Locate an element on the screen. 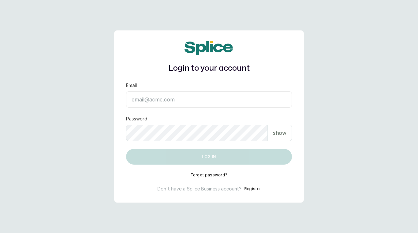  button: Forgot password? is located at coordinates (209, 175).